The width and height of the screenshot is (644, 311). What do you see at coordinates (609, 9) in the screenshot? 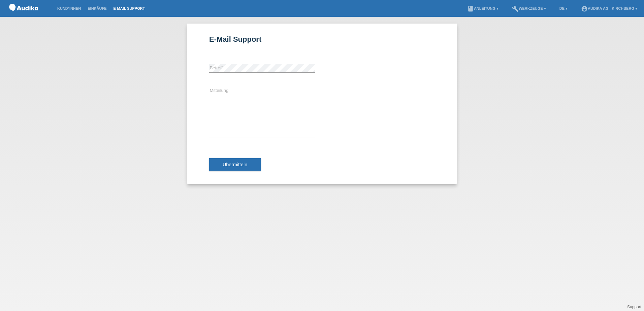
I see `a: account_circleAudika AG - Kirchberg ▾` at bounding box center [609, 9].